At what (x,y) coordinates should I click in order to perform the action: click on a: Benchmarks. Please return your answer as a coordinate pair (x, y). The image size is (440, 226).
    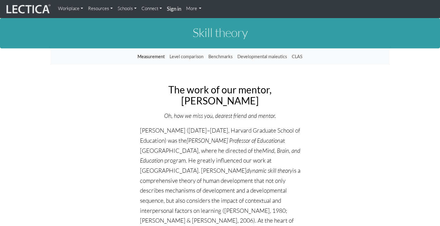
    Looking at the image, I should click on (220, 57).